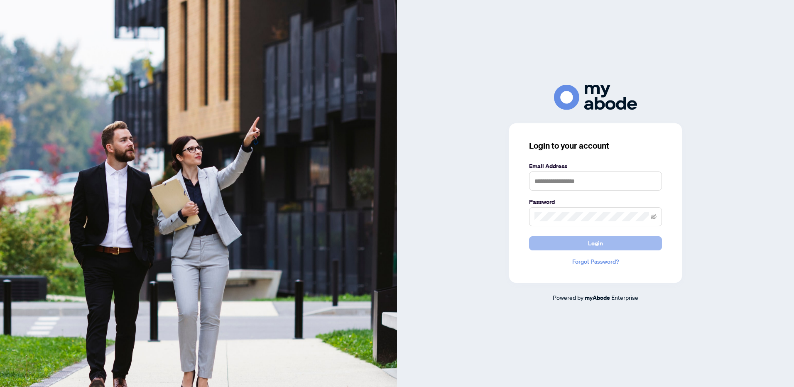  What do you see at coordinates (596, 243) in the screenshot?
I see `span: Login` at bounding box center [596, 243].